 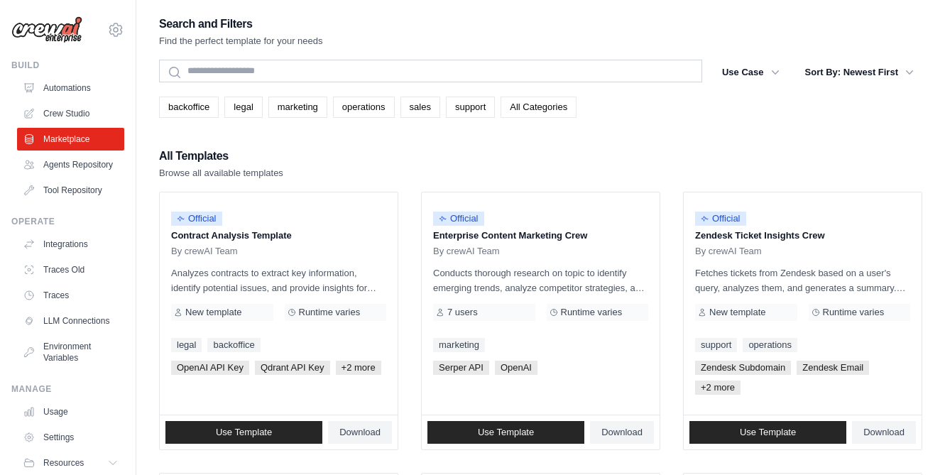 What do you see at coordinates (63, 463) in the screenshot?
I see `span: Resources` at bounding box center [63, 463].